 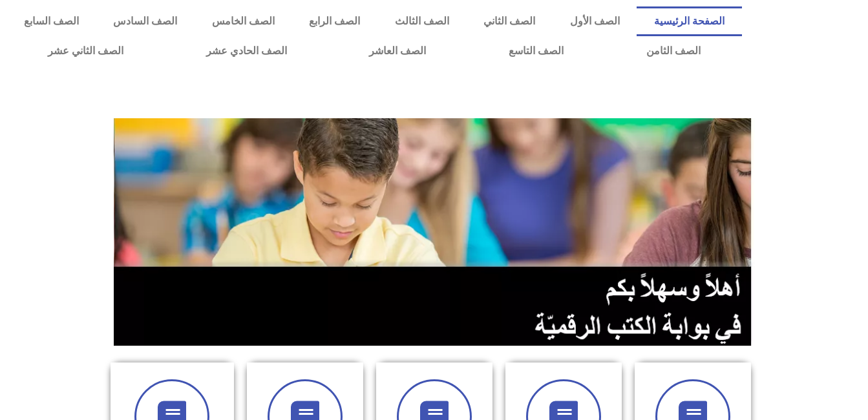 I want to click on a: الصف السادس, so click(x=145, y=21).